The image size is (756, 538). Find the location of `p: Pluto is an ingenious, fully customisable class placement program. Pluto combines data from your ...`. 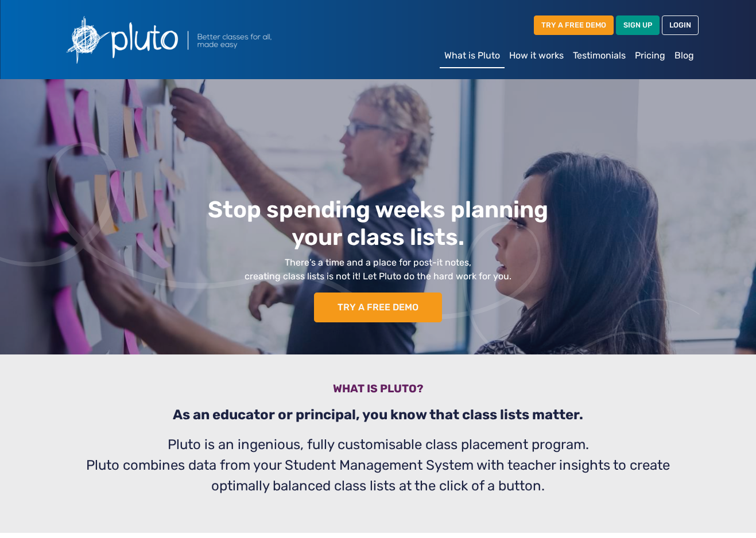

p: Pluto is an ingenious, fully customisable class placement program. Pluto combines data from your ... is located at coordinates (378, 465).